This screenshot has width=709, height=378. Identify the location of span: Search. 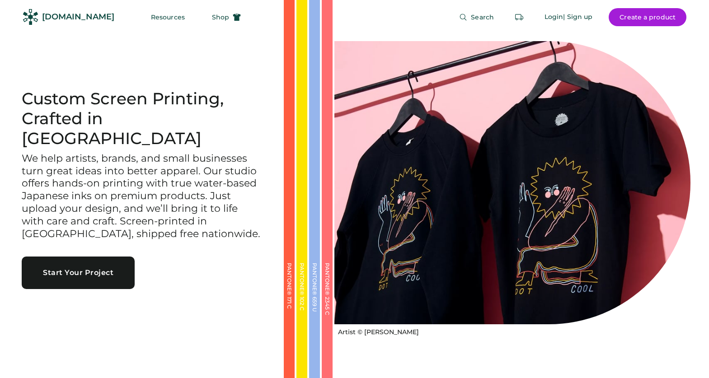
(482, 17).